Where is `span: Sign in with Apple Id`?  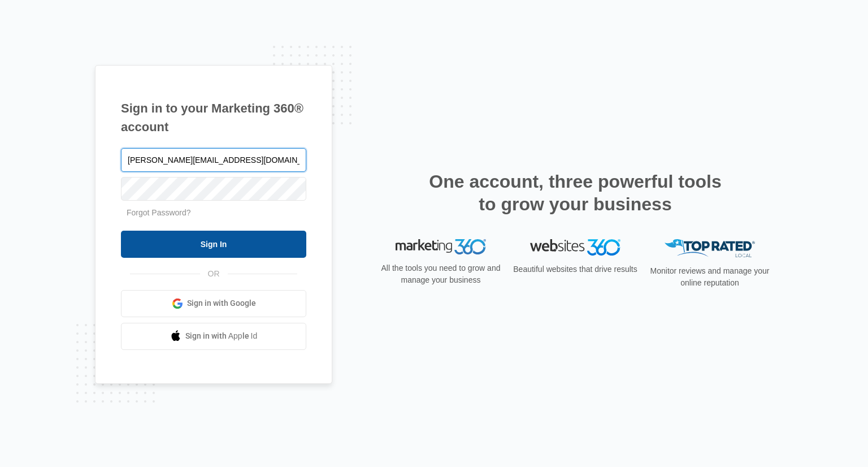 span: Sign in with Apple Id is located at coordinates (221, 336).